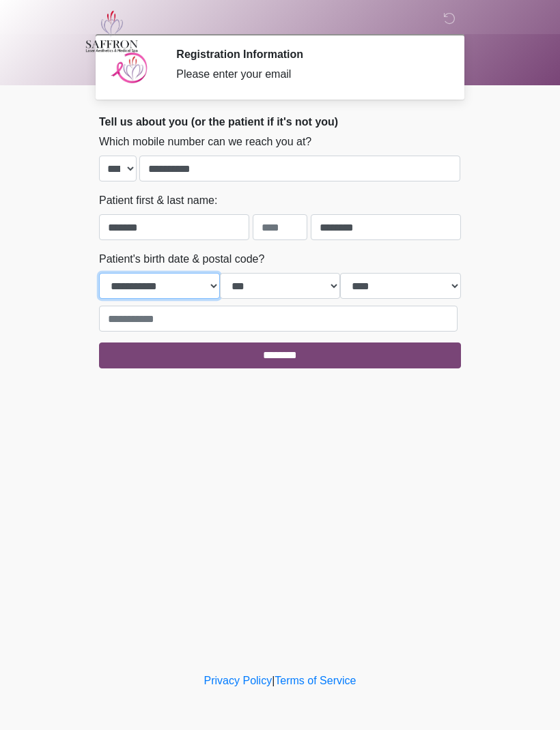 The width and height of the screenshot is (560, 730). What do you see at coordinates (280, 121) in the screenshot?
I see `h2: Tell us about you (or the patient if it's not you)` at bounding box center [280, 121].